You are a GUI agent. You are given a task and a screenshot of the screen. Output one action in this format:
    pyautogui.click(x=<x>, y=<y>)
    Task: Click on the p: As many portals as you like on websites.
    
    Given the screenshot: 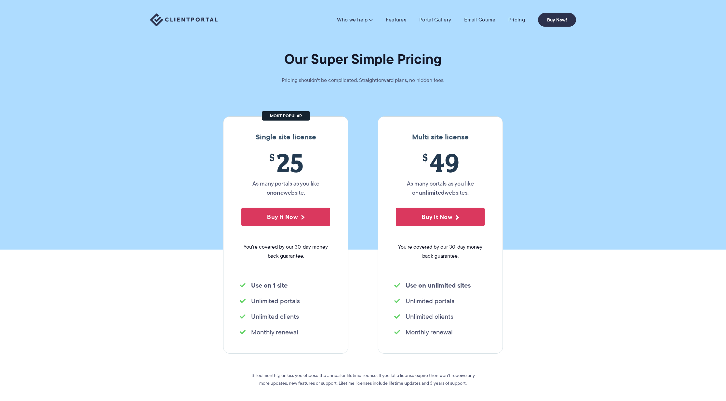 What is the action you would take?
    pyautogui.click(x=440, y=188)
    